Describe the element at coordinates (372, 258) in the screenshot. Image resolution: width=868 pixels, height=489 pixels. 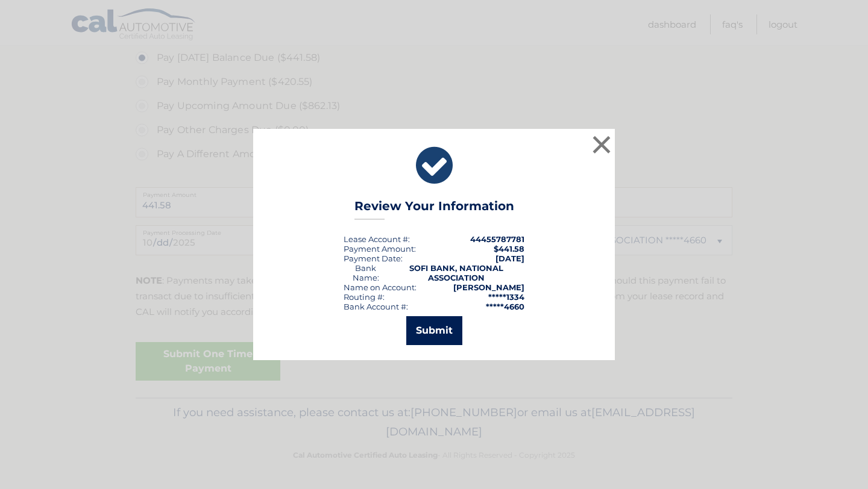
I see `span: Payment Date` at that location.